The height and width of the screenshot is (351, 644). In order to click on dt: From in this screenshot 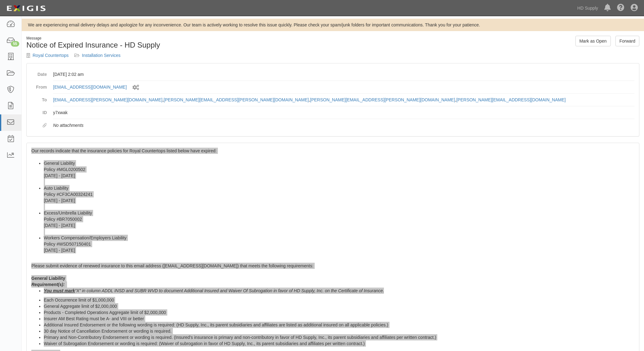, I will do `click(39, 86)`.